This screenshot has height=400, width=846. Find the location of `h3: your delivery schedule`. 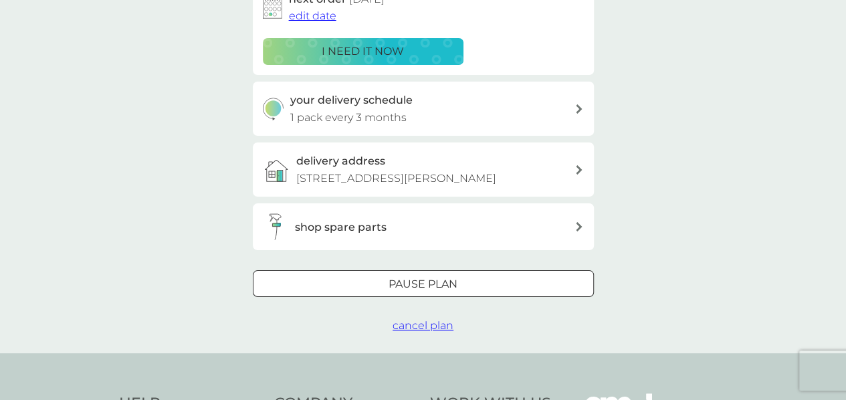

h3: your delivery schedule is located at coordinates (351, 100).